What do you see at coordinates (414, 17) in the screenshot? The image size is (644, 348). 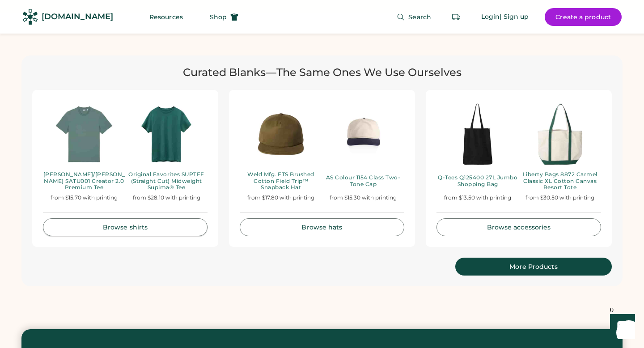 I see `button: Search` at bounding box center [414, 17].